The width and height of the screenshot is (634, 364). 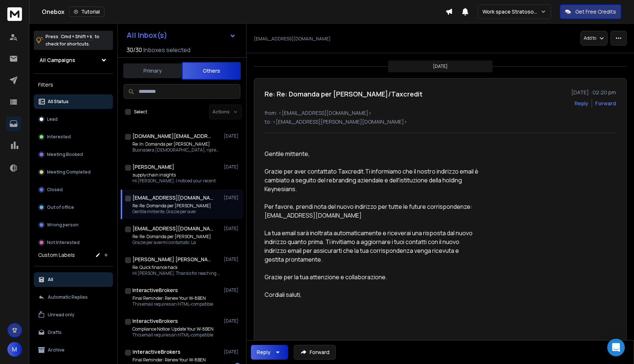 What do you see at coordinates (174, 175) in the screenshot?
I see `p: supply chain insights` at bounding box center [174, 175].